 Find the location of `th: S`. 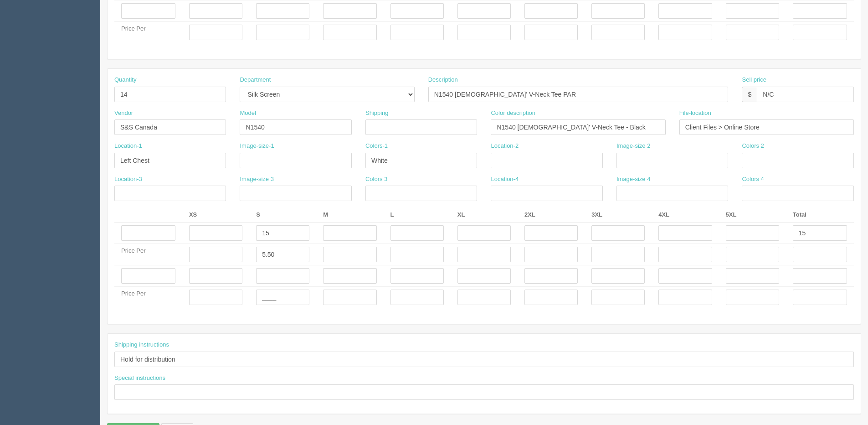

th: S is located at coordinates (283, 214).